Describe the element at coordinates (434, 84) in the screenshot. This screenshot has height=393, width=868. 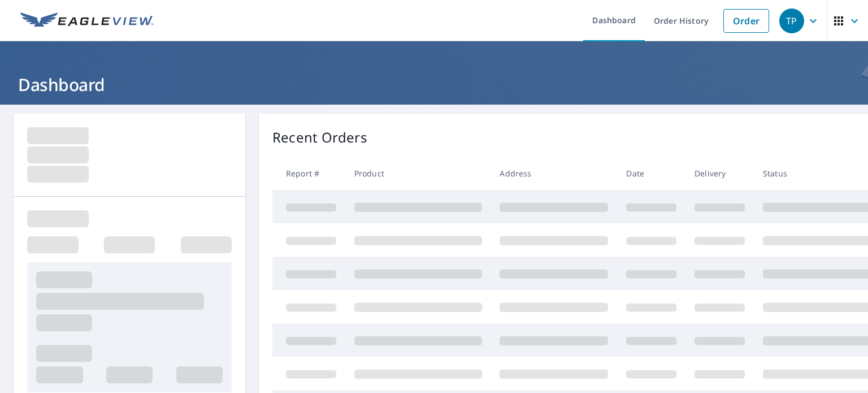
I see `h1: Dashboard` at that location.